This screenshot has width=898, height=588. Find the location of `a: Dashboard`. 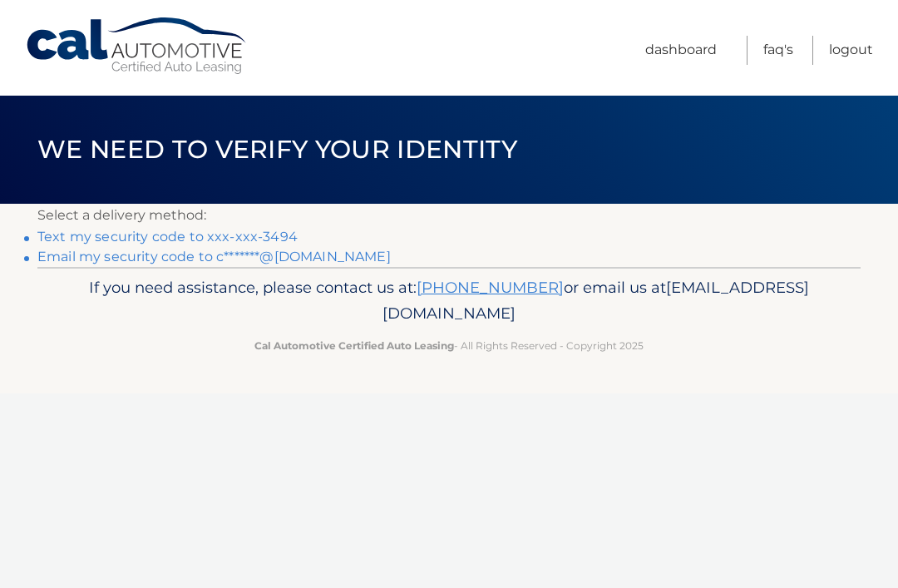

a: Dashboard is located at coordinates (681, 50).